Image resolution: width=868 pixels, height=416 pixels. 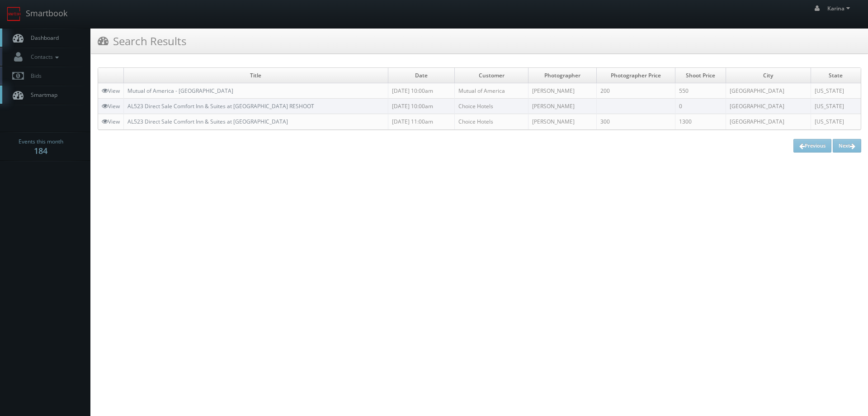 What do you see at coordinates (636, 91) in the screenshot?
I see `td: 200` at bounding box center [636, 91].